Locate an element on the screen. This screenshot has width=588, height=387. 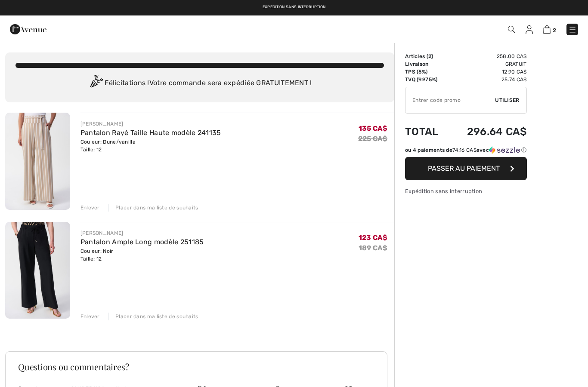
td: 258.00 CA$ is located at coordinates (487, 56).